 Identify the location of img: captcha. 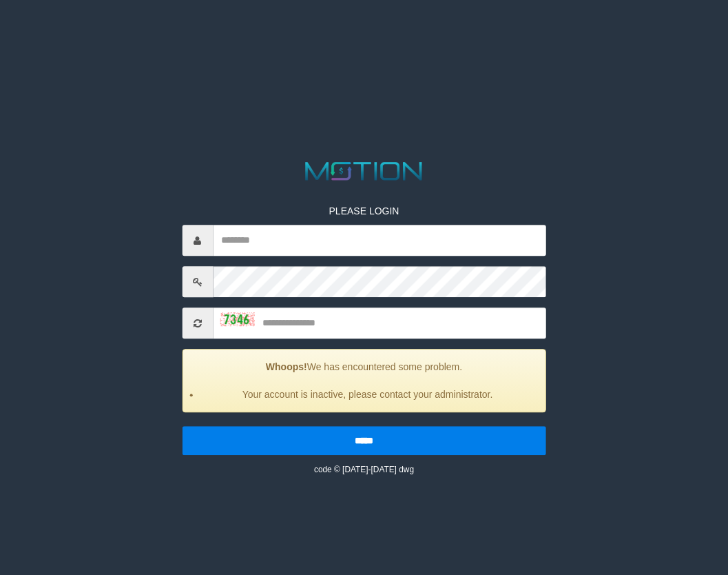
(237, 319).